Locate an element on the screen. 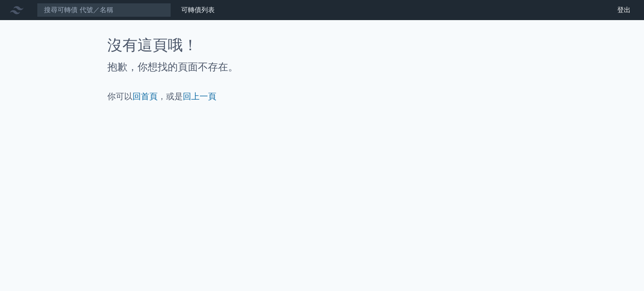 The width and height of the screenshot is (644, 291). a: 回上一頁 is located at coordinates (200, 96).